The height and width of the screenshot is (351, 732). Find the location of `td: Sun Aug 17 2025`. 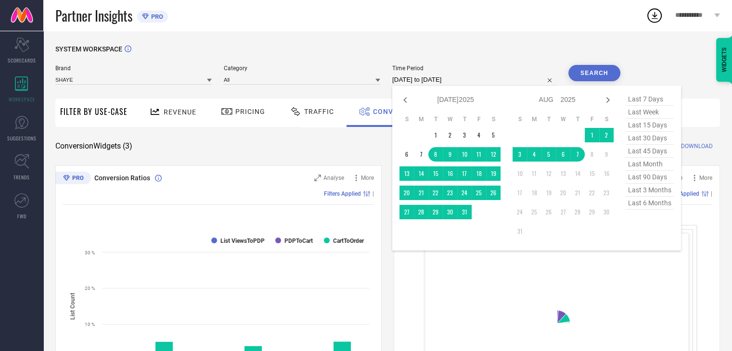

td: Sun Aug 17 2025 is located at coordinates (520, 193).